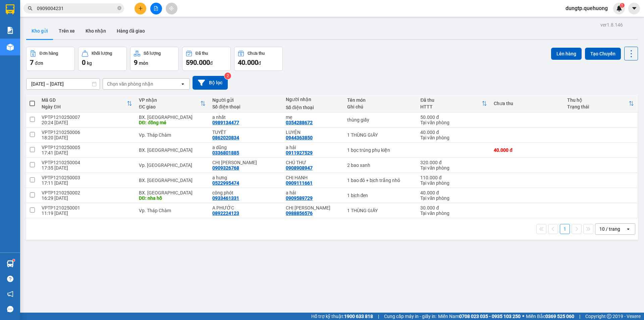 This screenshot has width=644, height=320. What do you see at coordinates (198, 62) in the screenshot?
I see `span: 590.000` at bounding box center [198, 62].